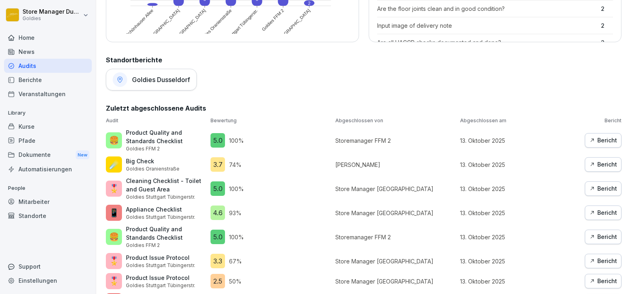 The width and height of the screenshot is (644, 294). What do you see at coordinates (48, 52) in the screenshot?
I see `a: News` at bounding box center [48, 52].